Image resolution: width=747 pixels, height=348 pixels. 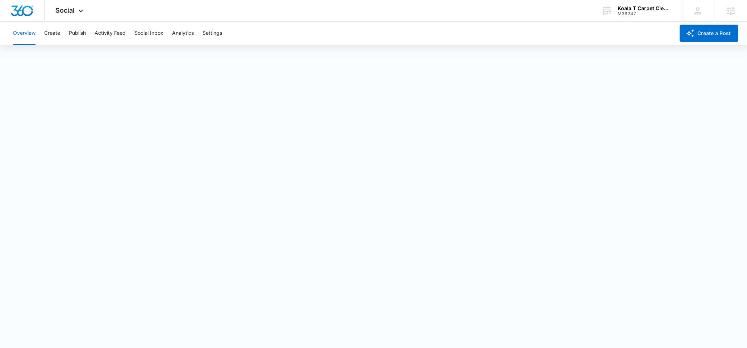 What do you see at coordinates (52, 33) in the screenshot?
I see `button: Create` at bounding box center [52, 33].